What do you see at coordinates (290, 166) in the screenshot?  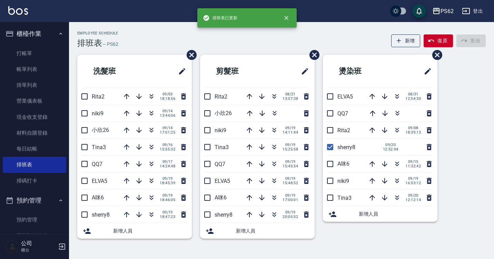 I see `span: 15:45:54` at bounding box center [290, 166].